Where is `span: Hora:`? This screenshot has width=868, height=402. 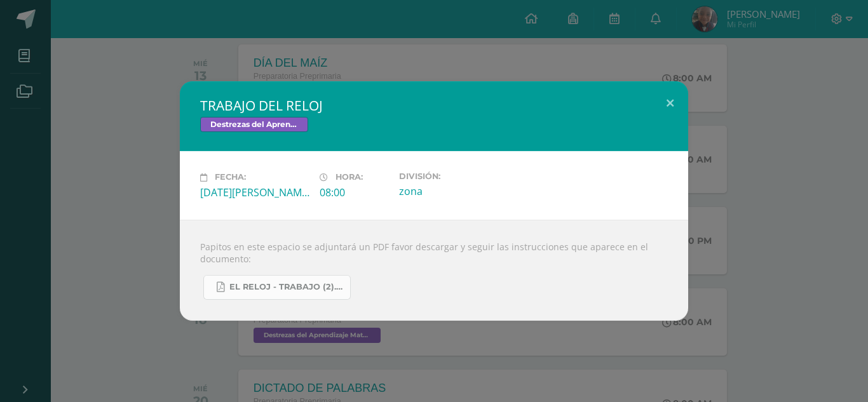
span: Hora: is located at coordinates (349, 177).